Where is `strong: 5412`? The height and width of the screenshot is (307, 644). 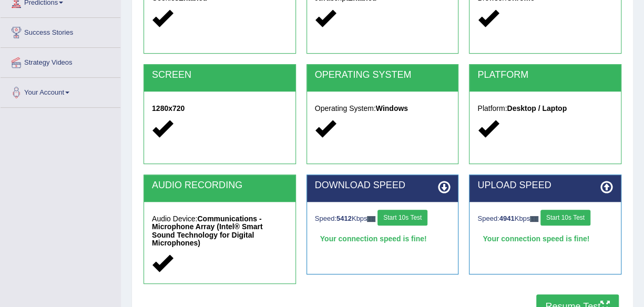
strong: 5412 is located at coordinates (344, 218).